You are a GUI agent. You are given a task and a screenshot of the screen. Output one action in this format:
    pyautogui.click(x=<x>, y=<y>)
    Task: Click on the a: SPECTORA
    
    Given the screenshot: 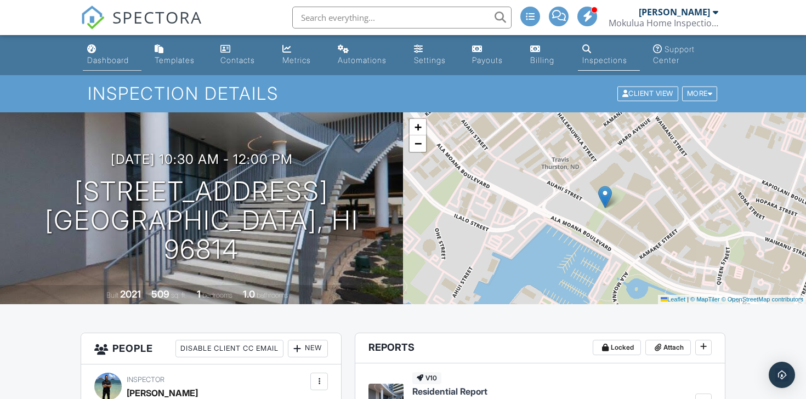 What is the action you would take?
    pyautogui.click(x=141, y=26)
    